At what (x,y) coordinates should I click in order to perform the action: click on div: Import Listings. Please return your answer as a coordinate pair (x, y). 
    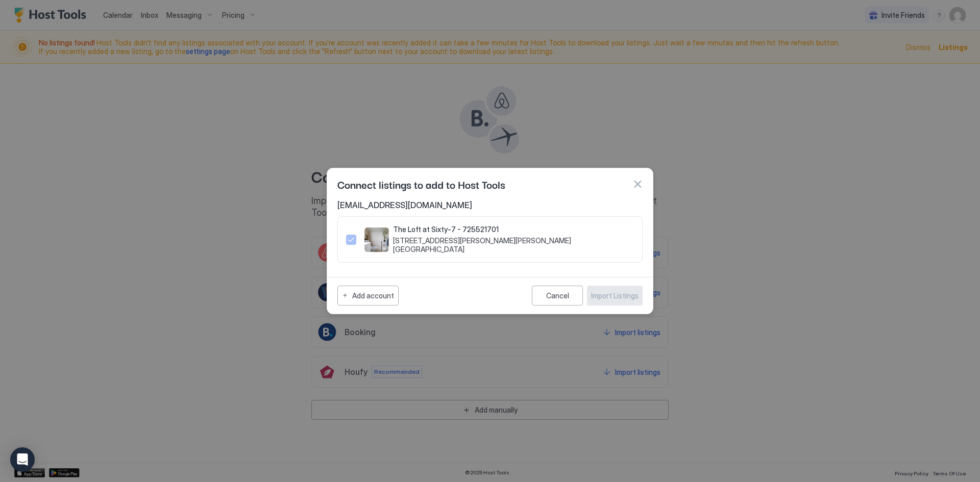
    Looking at the image, I should click on (615, 296).